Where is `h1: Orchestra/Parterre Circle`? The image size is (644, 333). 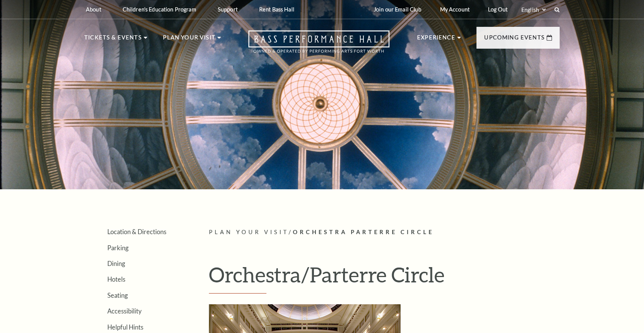 h1: Orchestra/Parterre Circle is located at coordinates (384, 278).